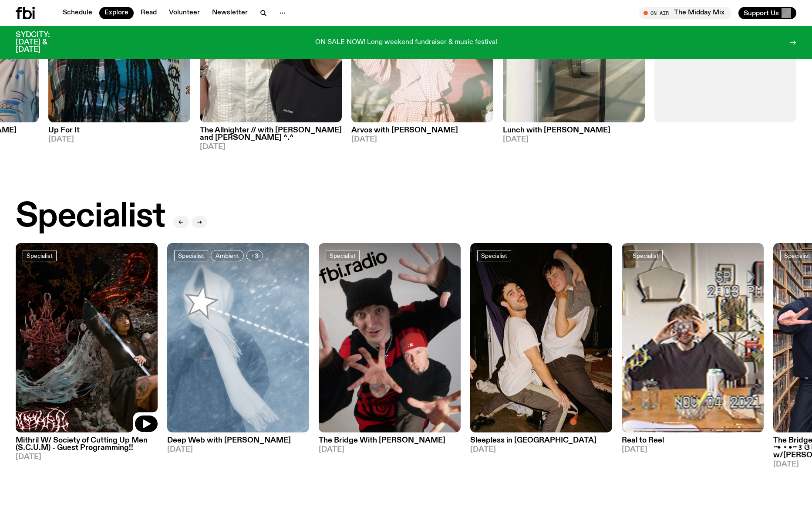  I want to click on button: On AirThe Midday Mix, so click(685, 13).